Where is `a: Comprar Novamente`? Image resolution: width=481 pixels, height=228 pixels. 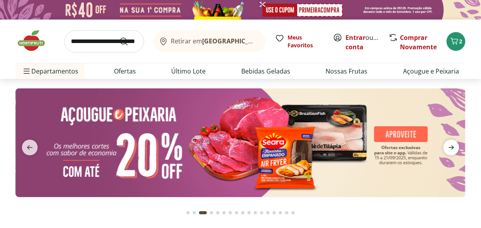
a: Comprar Novamente is located at coordinates (418, 42).